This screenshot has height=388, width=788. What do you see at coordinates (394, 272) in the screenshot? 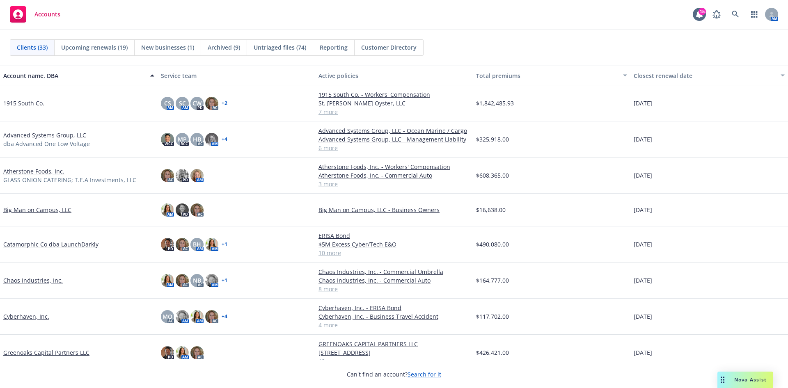
I see `a: Chaos Industries, Inc. - Commercial Umbrella` at bounding box center [394, 272].